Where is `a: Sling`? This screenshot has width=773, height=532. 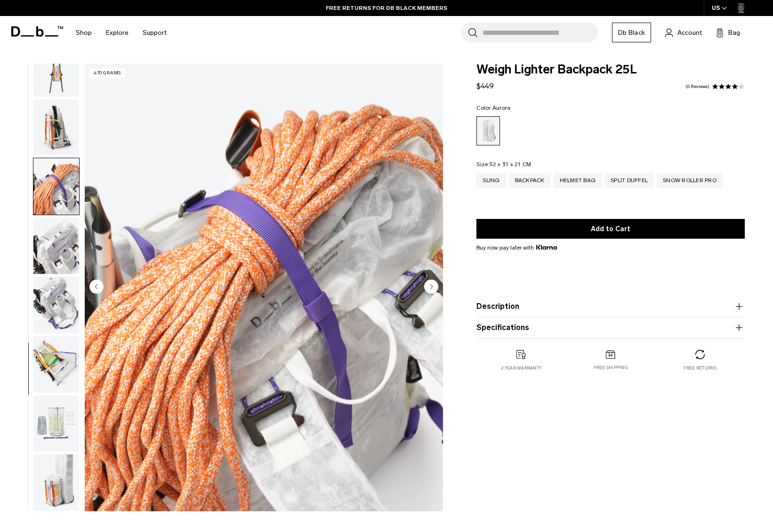
a: Sling is located at coordinates (491, 180).